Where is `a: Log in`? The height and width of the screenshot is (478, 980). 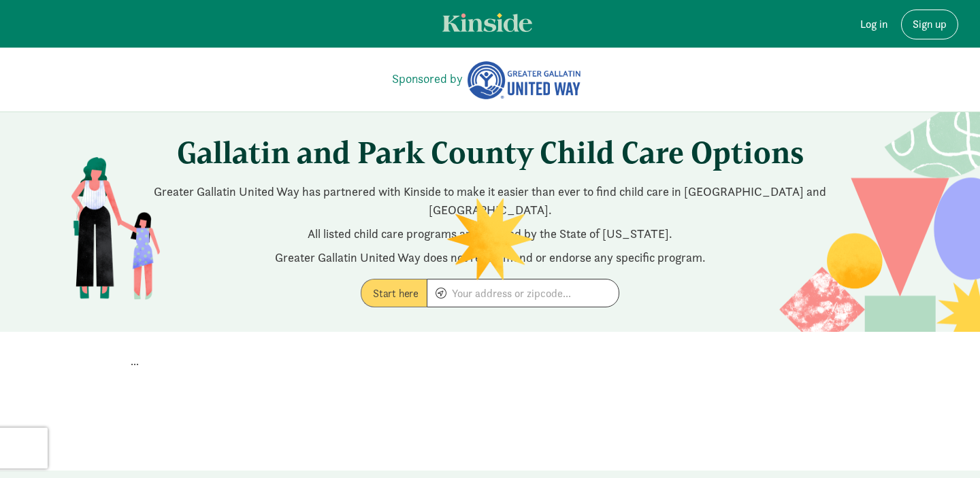 a: Log in is located at coordinates (874, 24).